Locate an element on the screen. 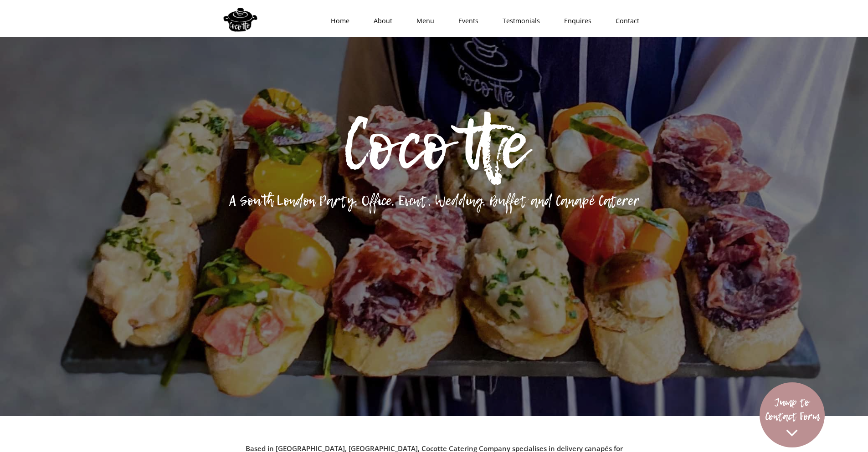 The width and height of the screenshot is (868, 452). a: Menu is located at coordinates (422, 21).